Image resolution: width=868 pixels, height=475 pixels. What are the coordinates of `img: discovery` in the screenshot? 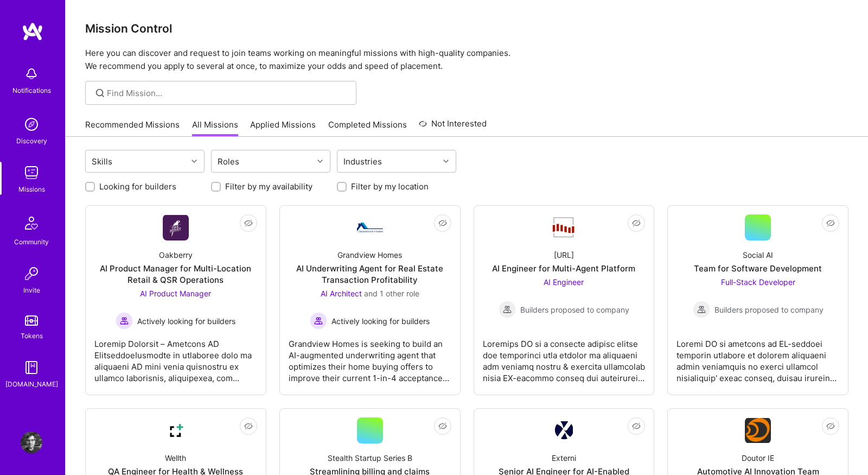 It's located at (32, 124).